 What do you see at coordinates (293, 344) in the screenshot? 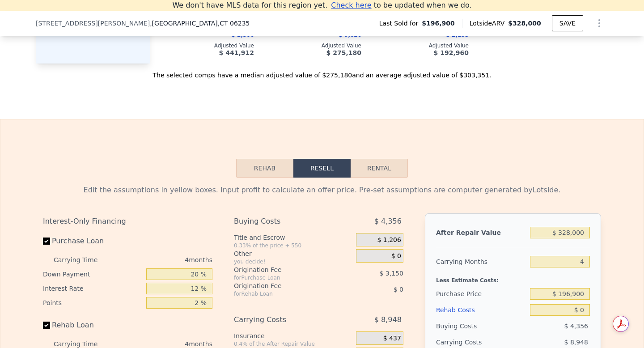
I see `div: 0.4% of the After Repair Value` at bounding box center [293, 344].